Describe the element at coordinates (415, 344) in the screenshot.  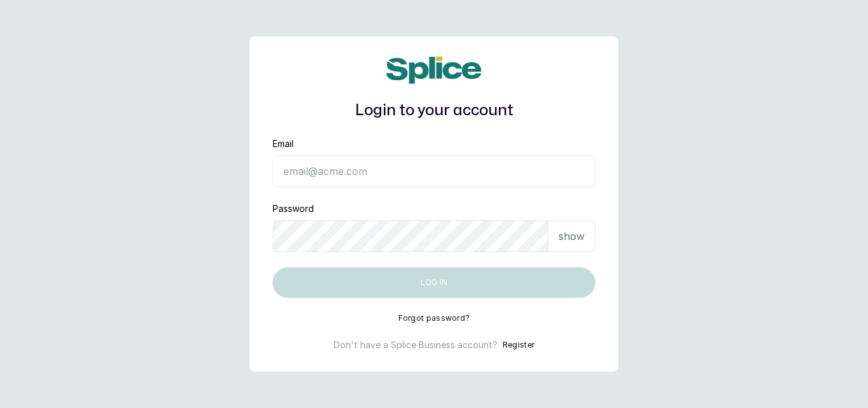
I see `p: Don't have a Splice Business account?` at that location.